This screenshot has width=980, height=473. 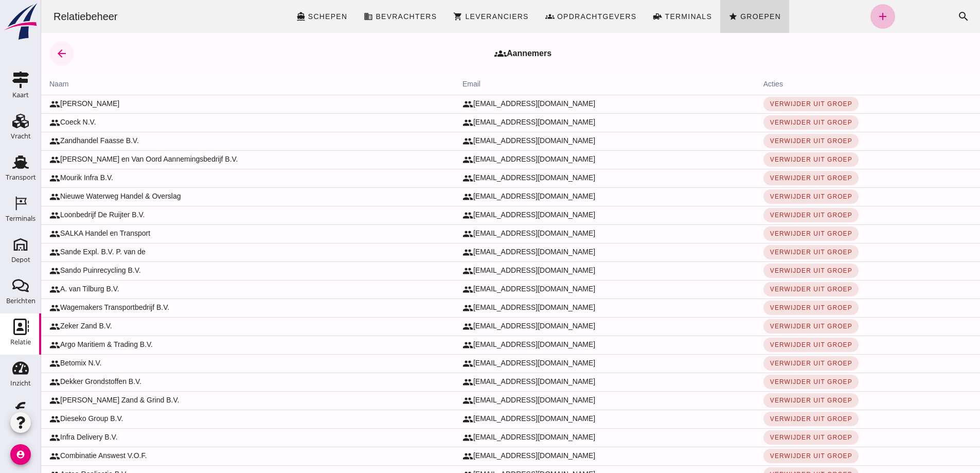 What do you see at coordinates (563, 85) in the screenshot?
I see `th: email` at bounding box center [563, 85].